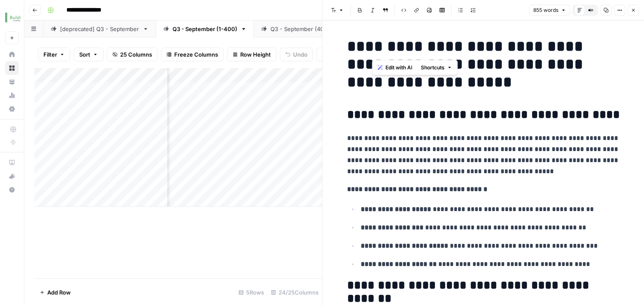  What do you see at coordinates (395, 68) in the screenshot?
I see `button: Edit with AI` at bounding box center [395, 68].